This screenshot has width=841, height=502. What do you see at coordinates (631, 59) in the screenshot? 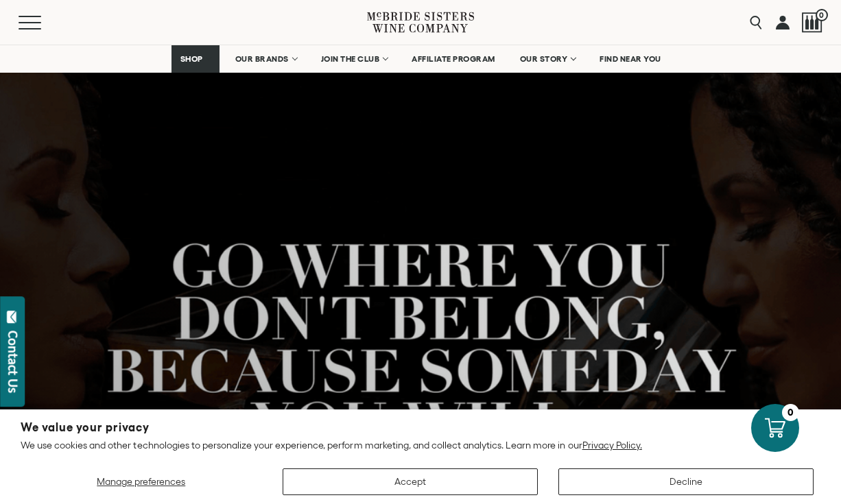
I see `span: FIND NEAR YOU` at bounding box center [631, 59].